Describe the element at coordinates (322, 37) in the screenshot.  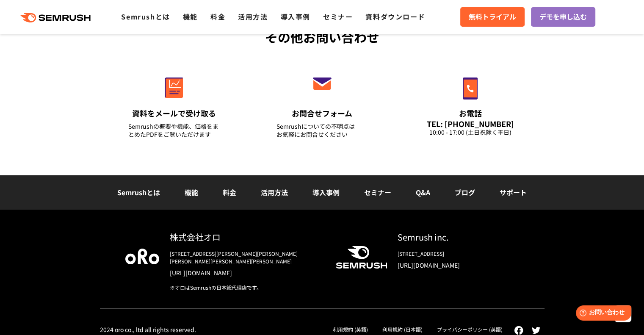
I see `div: その他お問い合わせ` at that location.